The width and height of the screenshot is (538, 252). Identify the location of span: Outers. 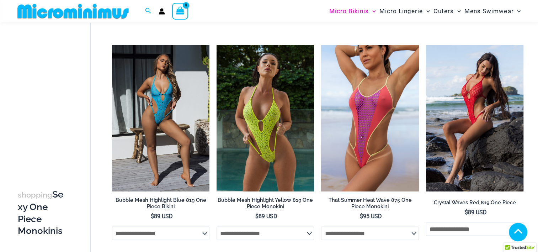
(443, 11).